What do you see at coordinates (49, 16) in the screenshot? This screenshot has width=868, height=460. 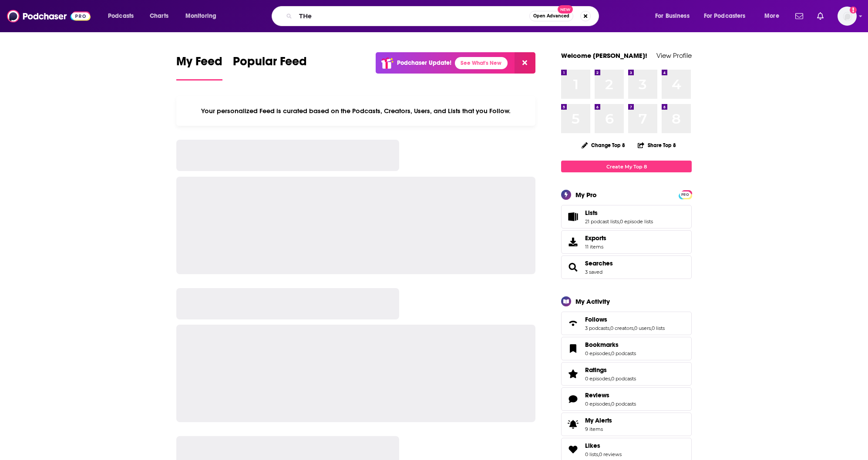 I see `a: Podchaser - Follow, Share and Rate Podcasts` at bounding box center [49, 16].